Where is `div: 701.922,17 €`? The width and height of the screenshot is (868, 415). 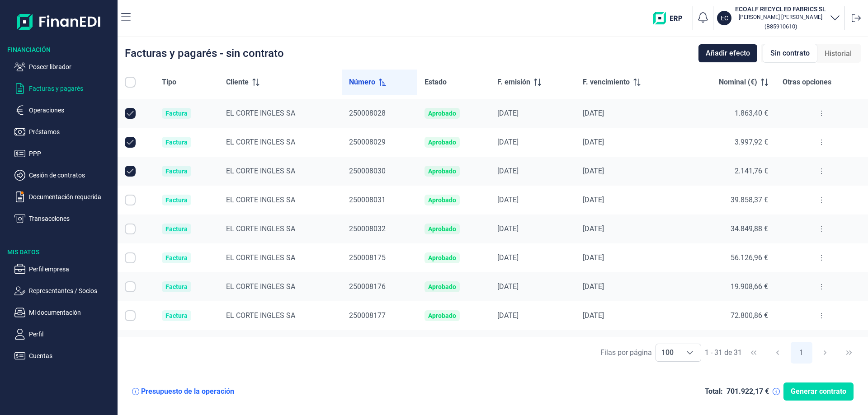
div: 701.922,17 € is located at coordinates (748, 391).